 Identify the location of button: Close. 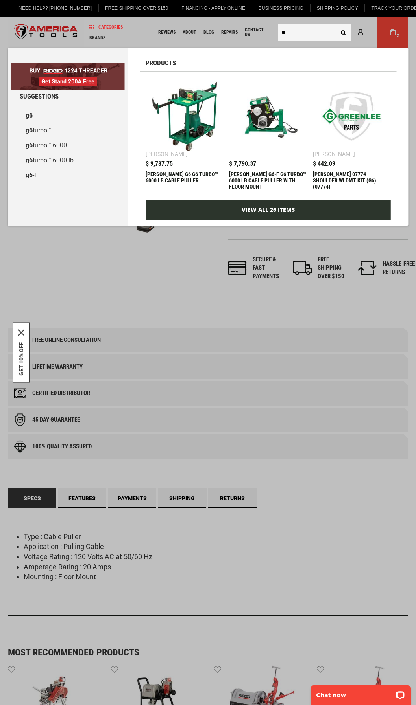
(21, 333).